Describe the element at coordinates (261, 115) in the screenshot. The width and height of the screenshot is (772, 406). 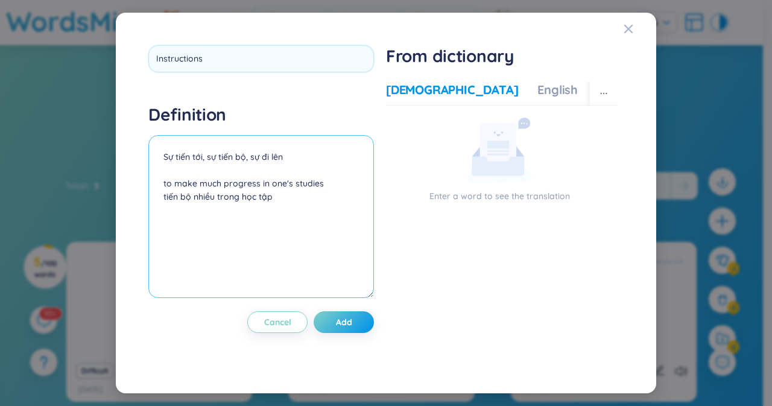
I see `h4: Definition` at that location.